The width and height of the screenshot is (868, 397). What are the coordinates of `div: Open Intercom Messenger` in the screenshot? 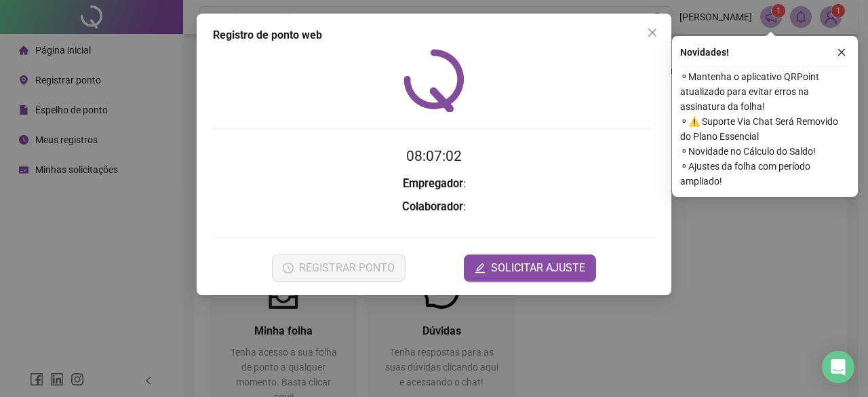 It's located at (838, 367).